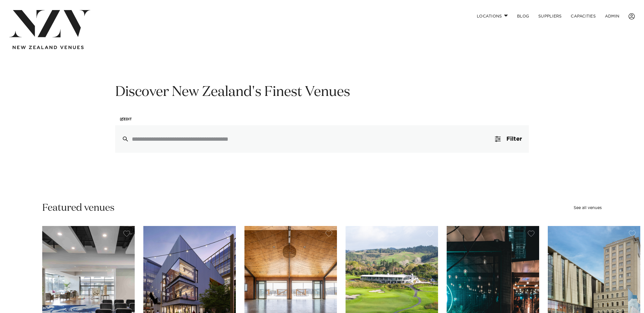 This screenshot has height=313, width=644. Describe the element at coordinates (48, 48) in the screenshot. I see `img: new-zealand-venues-text.png` at that location.